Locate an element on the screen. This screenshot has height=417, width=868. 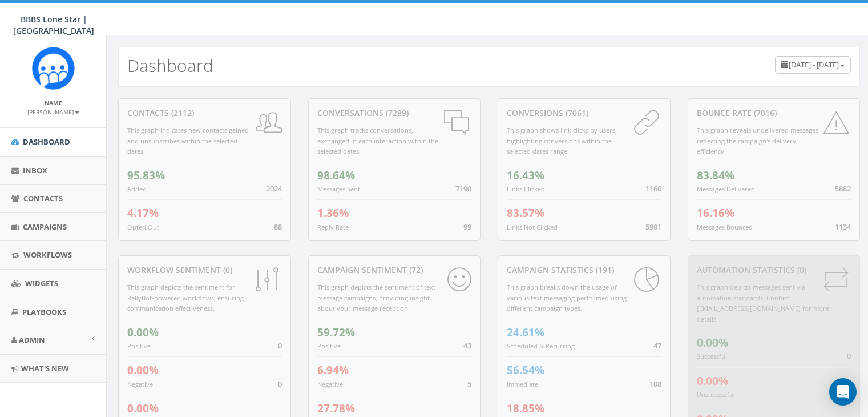
span: 4.17% is located at coordinates (143, 213).